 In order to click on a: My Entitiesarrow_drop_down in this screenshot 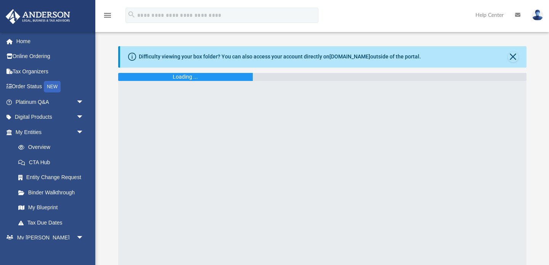, I will do `click(50, 132)`.